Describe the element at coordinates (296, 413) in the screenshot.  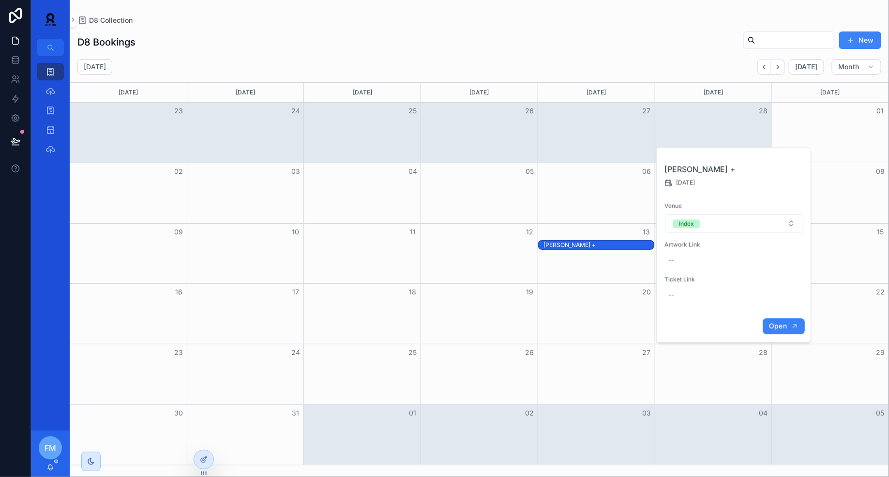
I see `button: 31` at that location.